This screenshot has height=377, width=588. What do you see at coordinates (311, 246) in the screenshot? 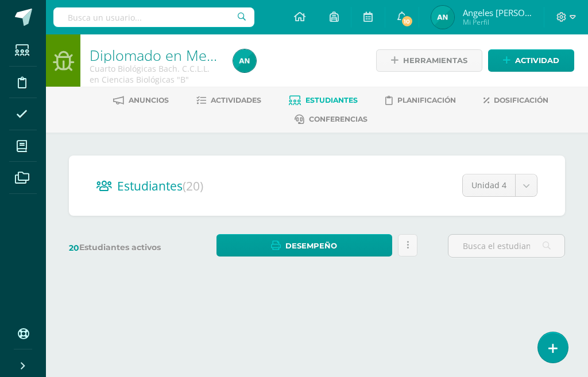
I see `span: Desempeño` at bounding box center [311, 246].